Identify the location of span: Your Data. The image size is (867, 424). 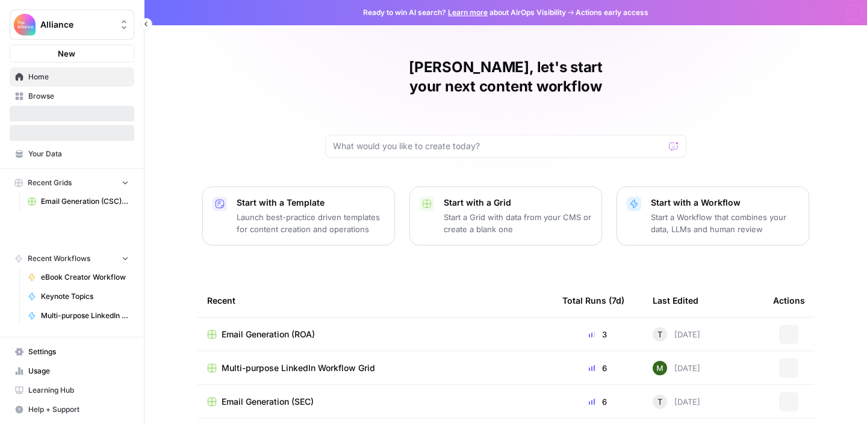
(78, 154).